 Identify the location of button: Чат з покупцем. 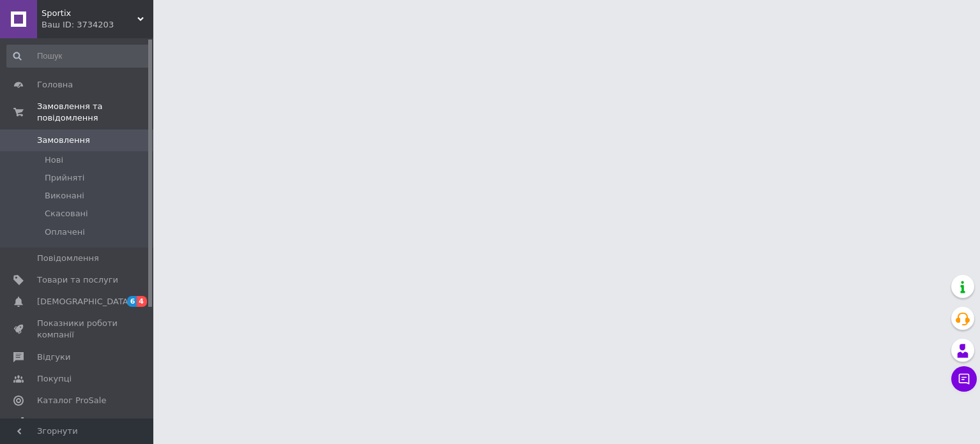
(964, 379).